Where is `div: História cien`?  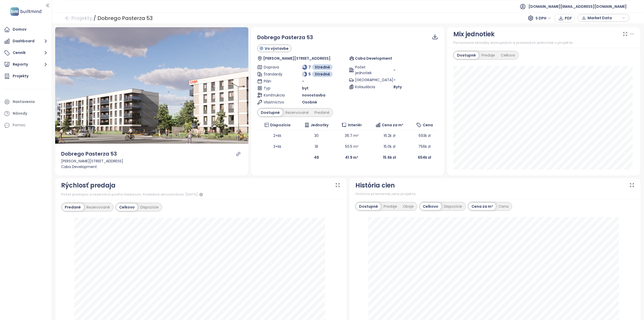
div: História cien is located at coordinates (375, 185).